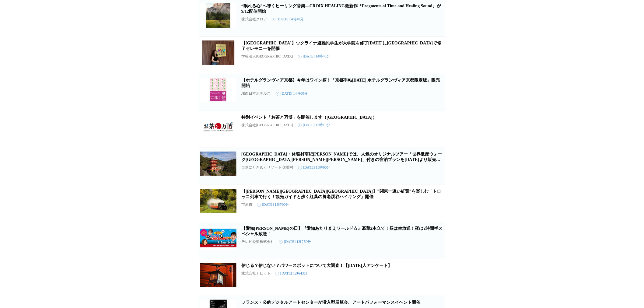 The height and width of the screenshot is (308, 644). I want to click on img: 特別イベント「お茶と万博」を開催します（福寿園京都本店）, so click(218, 127).